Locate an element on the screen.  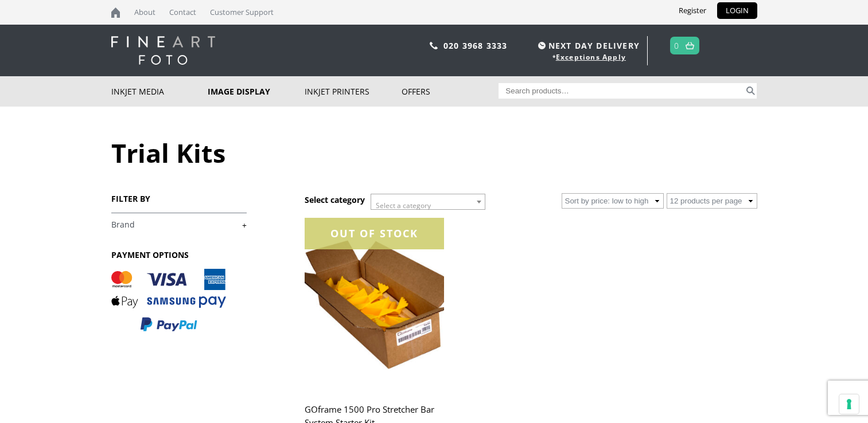
a: LOGIN is located at coordinates (737, 10).